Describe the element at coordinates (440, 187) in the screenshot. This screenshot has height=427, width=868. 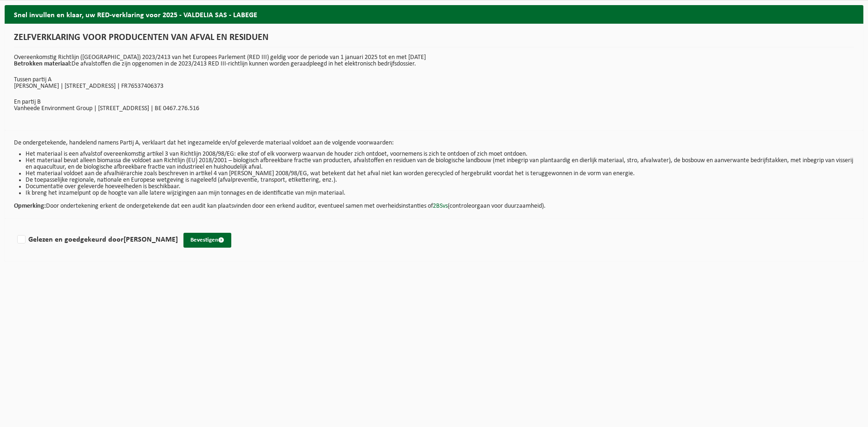
I see `li: Documentatie over geleverde hoeveelheden is beschikbaar.` at that location.